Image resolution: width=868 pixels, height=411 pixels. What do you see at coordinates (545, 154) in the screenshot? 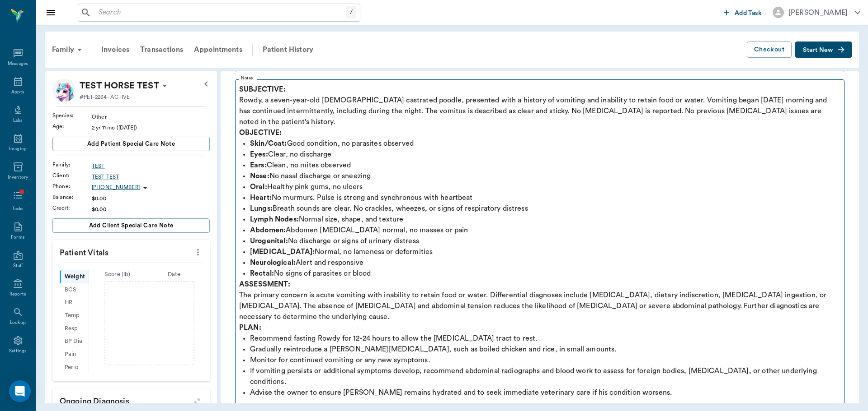
I see `p: Clear, no discharge` at bounding box center [545, 154].